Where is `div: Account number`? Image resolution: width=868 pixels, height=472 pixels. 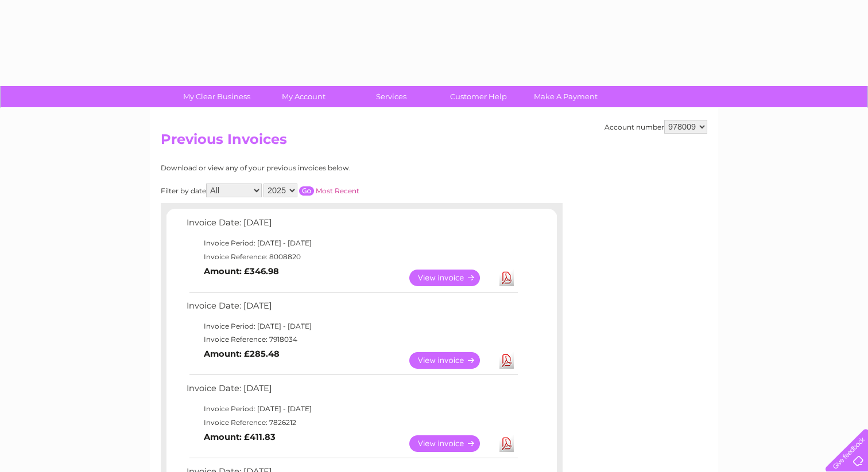
div: Account number is located at coordinates (656, 127).